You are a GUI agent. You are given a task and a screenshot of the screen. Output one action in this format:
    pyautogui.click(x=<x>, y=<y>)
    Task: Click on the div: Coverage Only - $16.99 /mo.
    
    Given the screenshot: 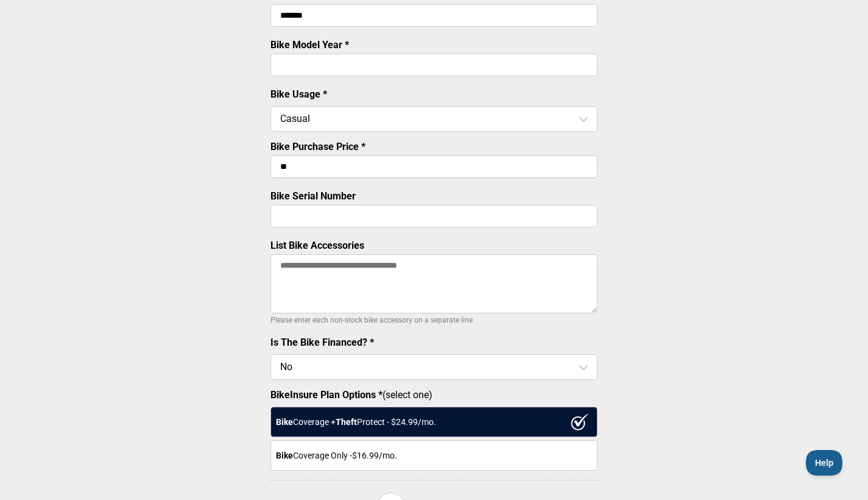 What is the action you would take?
    pyautogui.click(x=434, y=456)
    